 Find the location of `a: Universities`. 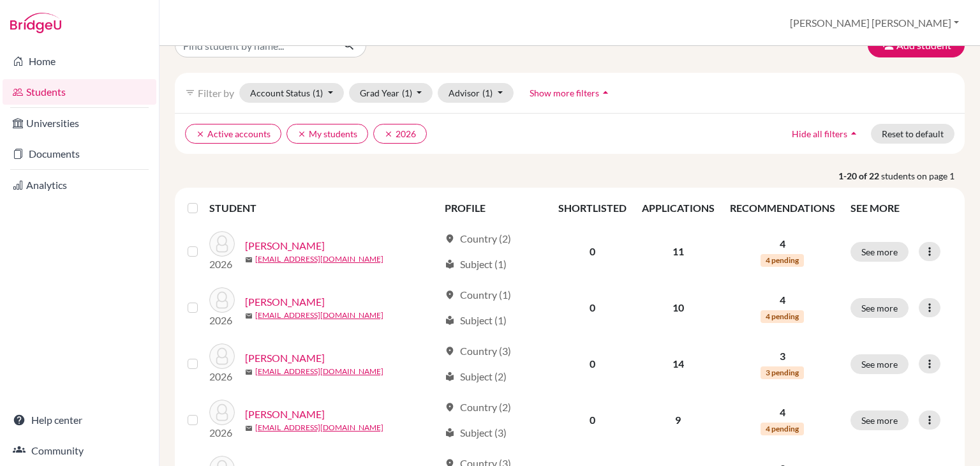

a: Universities is located at coordinates (79, 123).